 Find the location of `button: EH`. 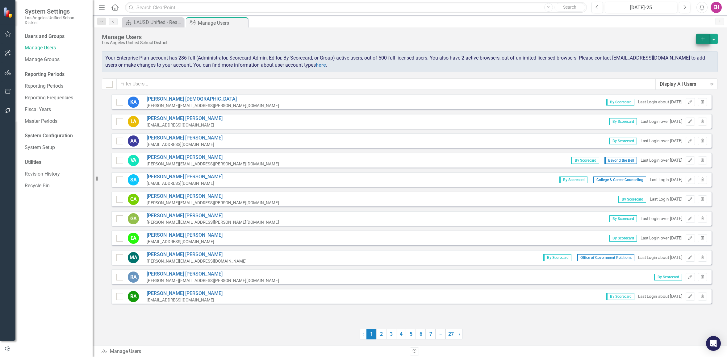

button: EH is located at coordinates (716, 7).